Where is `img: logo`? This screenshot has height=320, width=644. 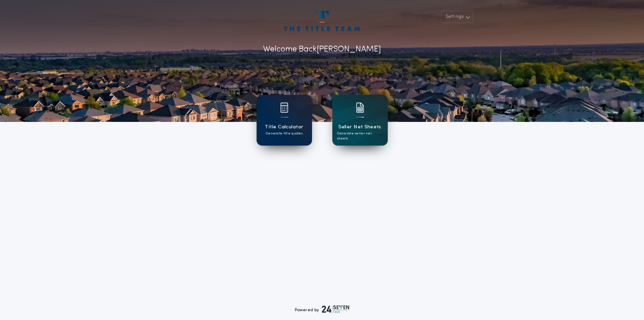 img: logo is located at coordinates (336, 309).